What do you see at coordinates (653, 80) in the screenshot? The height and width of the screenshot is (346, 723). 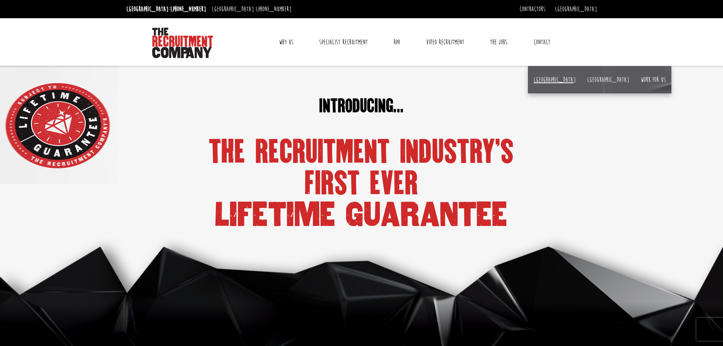 I see `a: Work for us` at bounding box center [653, 80].